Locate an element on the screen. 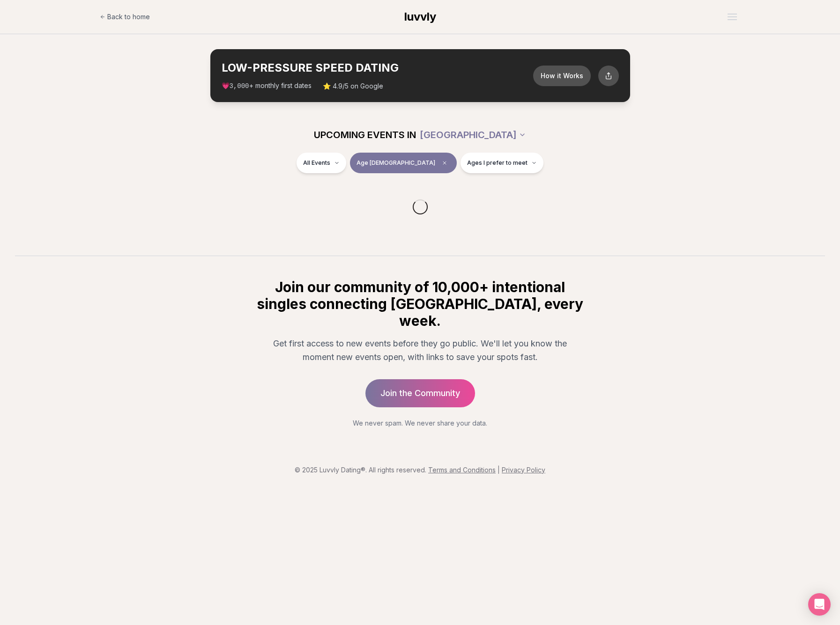  p: We never spam. We never share your data. is located at coordinates (420, 423).